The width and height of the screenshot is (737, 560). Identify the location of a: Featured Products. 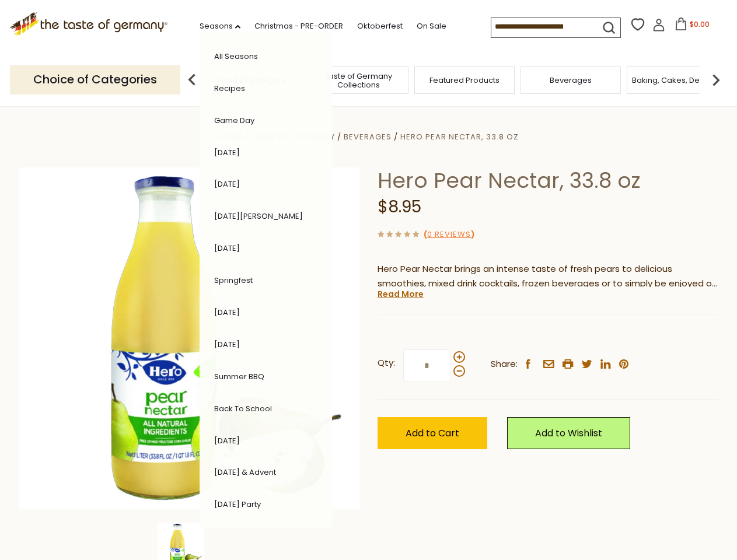
(465, 80).